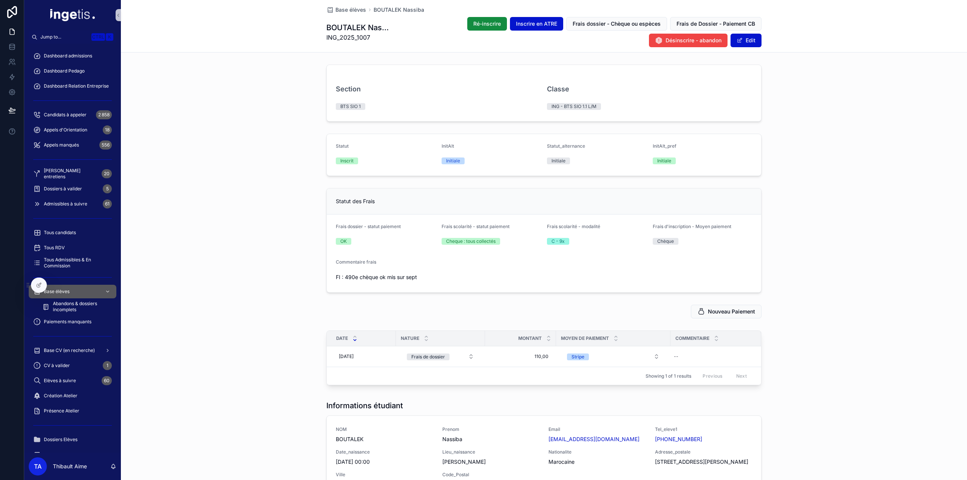  I want to click on span: Code_Postal, so click(491, 475).